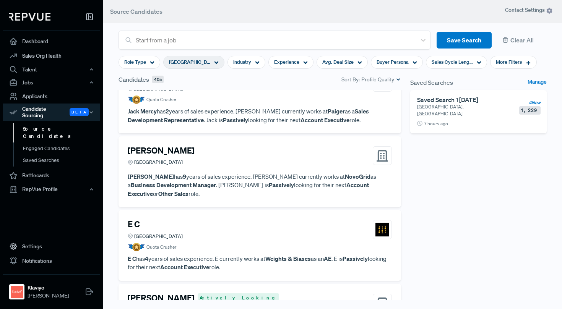 This screenshot has height=309, width=562. Describe the element at coordinates (52, 112) in the screenshot. I see `button: Candidate Sourcing Beta` at that location.